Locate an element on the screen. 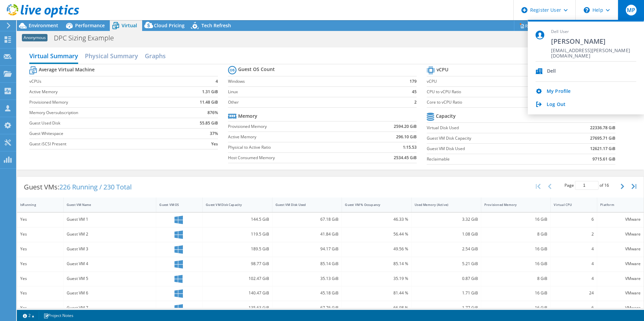 This screenshot has width=644, height=321. span: Performance is located at coordinates (90, 25).